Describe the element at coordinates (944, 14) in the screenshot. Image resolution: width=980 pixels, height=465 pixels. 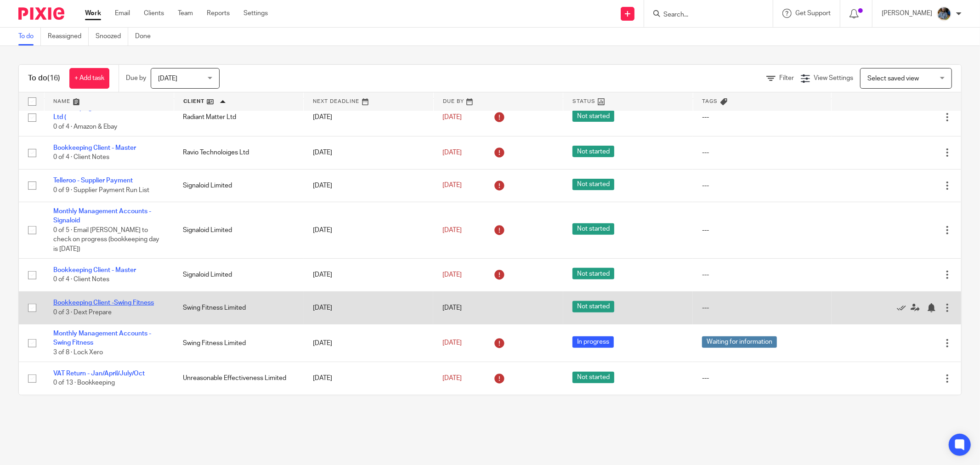
I see `img: Jaskaran%20Singh.jpeg` at that location.